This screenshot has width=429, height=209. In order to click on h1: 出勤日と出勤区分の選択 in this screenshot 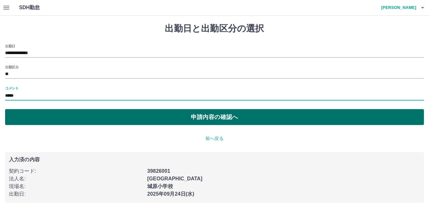, I will do `click(214, 29)`.